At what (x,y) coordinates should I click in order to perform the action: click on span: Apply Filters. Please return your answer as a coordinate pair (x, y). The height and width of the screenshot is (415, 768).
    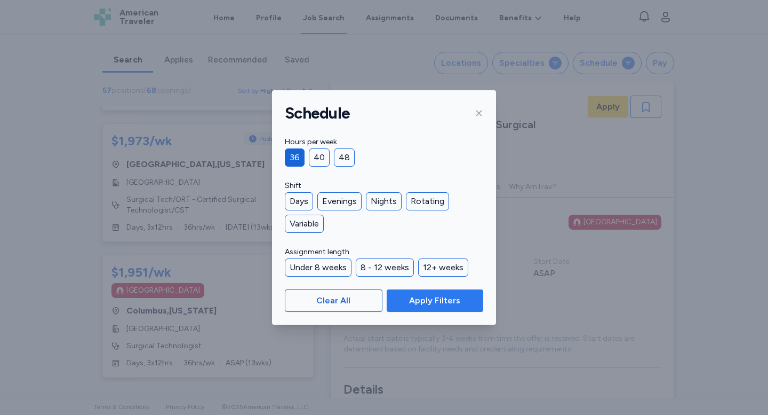
    Looking at the image, I should click on (435, 300).